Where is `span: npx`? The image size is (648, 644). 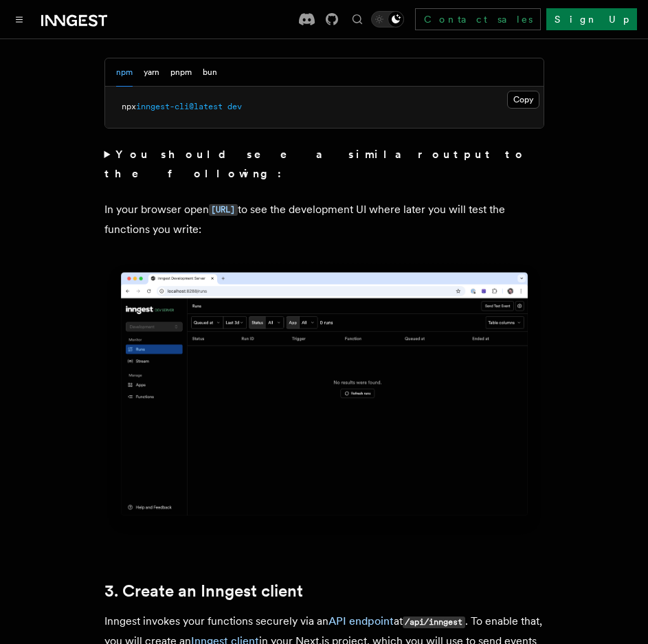
span: npx is located at coordinates (128, 107).